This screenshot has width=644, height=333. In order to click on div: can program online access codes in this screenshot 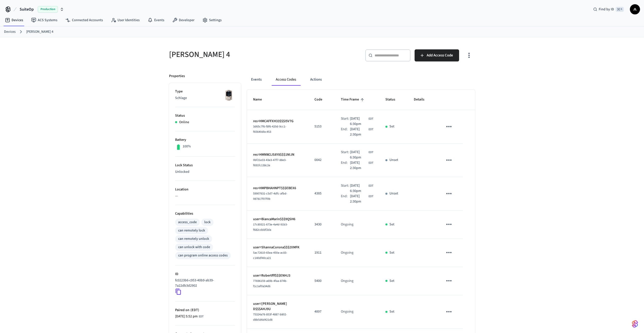, I will do `click(203, 255)`.